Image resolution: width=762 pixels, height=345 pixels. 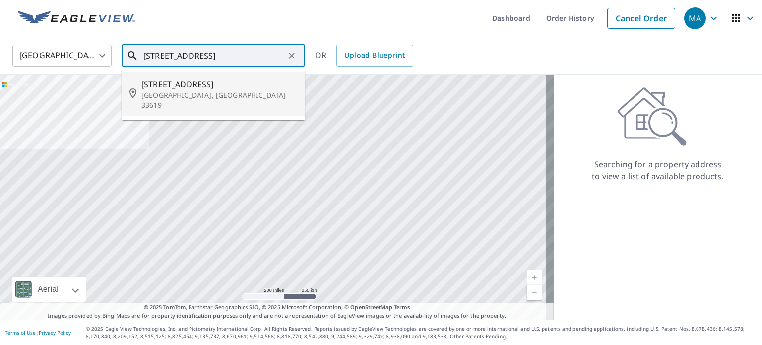 What do you see at coordinates (277, 307) in the screenshot?
I see `span: © 2025 TomTom, Earthstar Geographics SIO, © 2025 Microsoft Corporation, ©` at bounding box center [277, 307].